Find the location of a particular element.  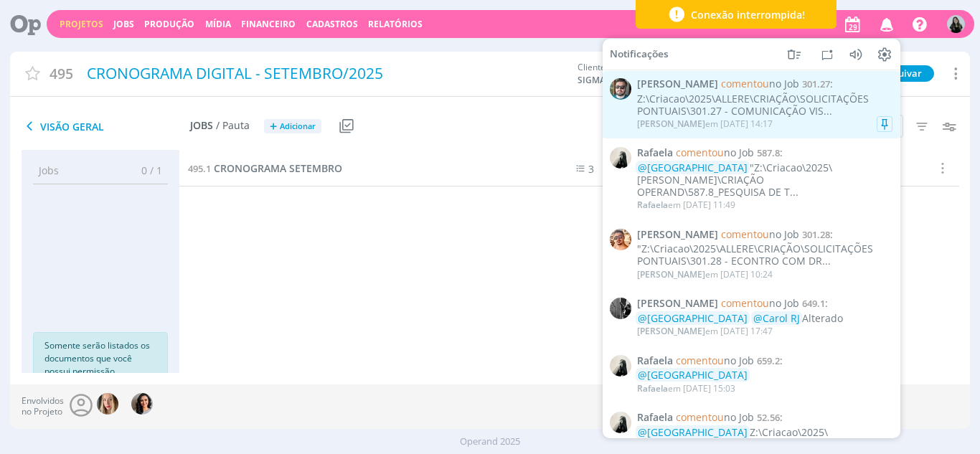

button: Financeiro is located at coordinates (269, 25).